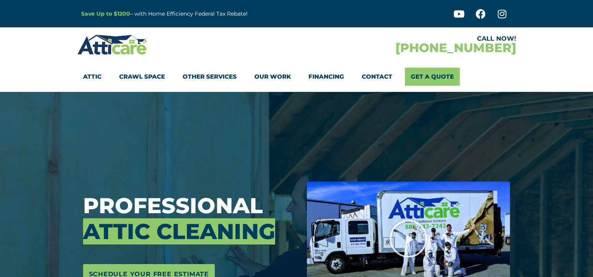 This screenshot has height=277, width=593. What do you see at coordinates (377, 77) in the screenshot?
I see `a: Contact` at bounding box center [377, 77].